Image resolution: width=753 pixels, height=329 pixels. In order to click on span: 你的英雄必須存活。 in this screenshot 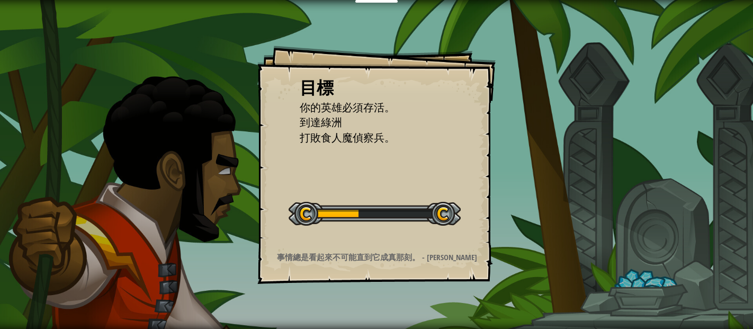, I will do `click(347, 107)`.